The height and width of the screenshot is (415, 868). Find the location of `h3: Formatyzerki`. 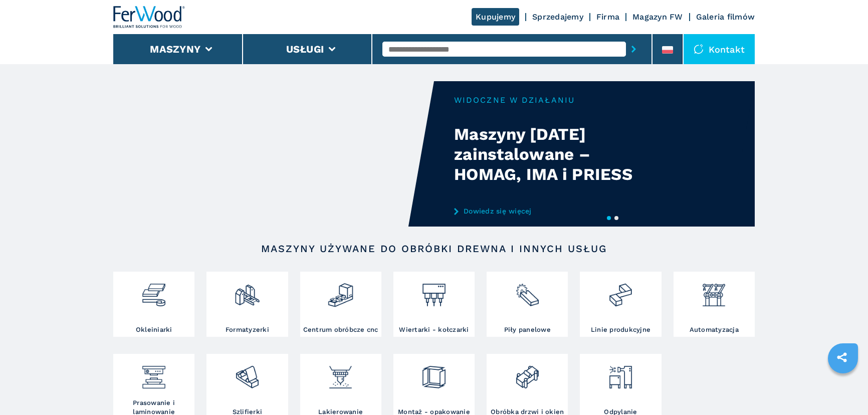

h3: Formatyzerki is located at coordinates (247, 330).